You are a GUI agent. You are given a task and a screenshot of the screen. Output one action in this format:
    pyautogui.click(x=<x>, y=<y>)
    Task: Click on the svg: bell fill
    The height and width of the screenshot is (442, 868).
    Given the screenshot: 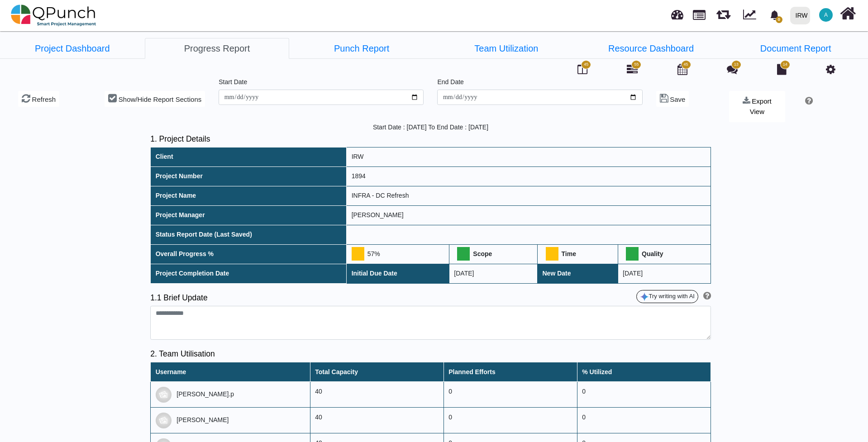 What is the action you would take?
    pyautogui.click(x=774, y=15)
    